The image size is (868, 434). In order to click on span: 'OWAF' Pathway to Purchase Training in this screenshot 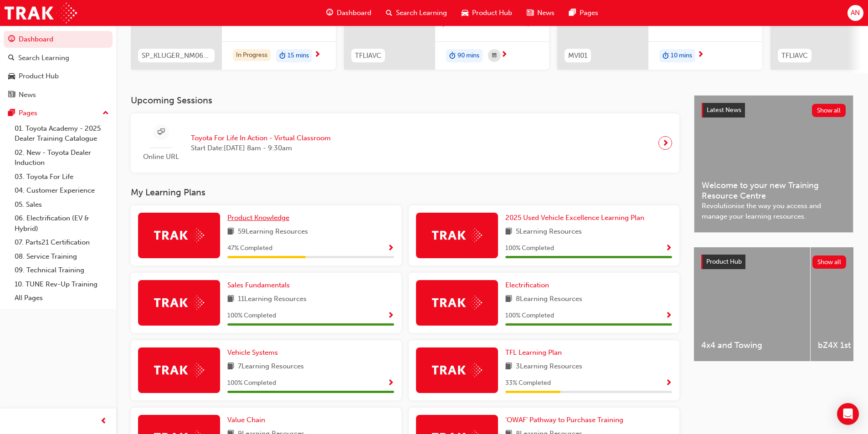, I will do `click(564, 420)`.